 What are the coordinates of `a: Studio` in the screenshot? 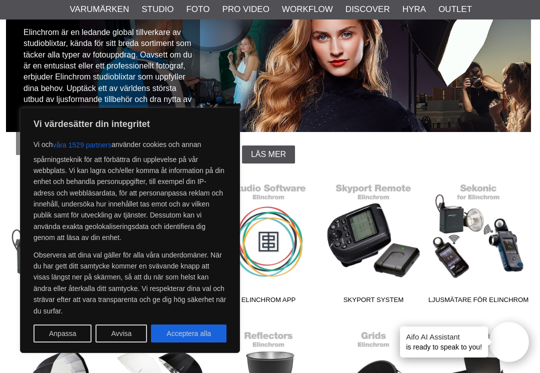 It's located at (157, 9).